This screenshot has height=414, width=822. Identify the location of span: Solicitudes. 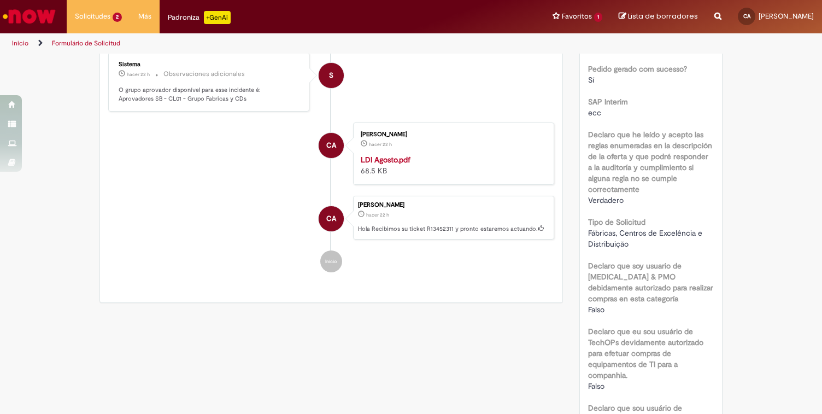
(92, 16).